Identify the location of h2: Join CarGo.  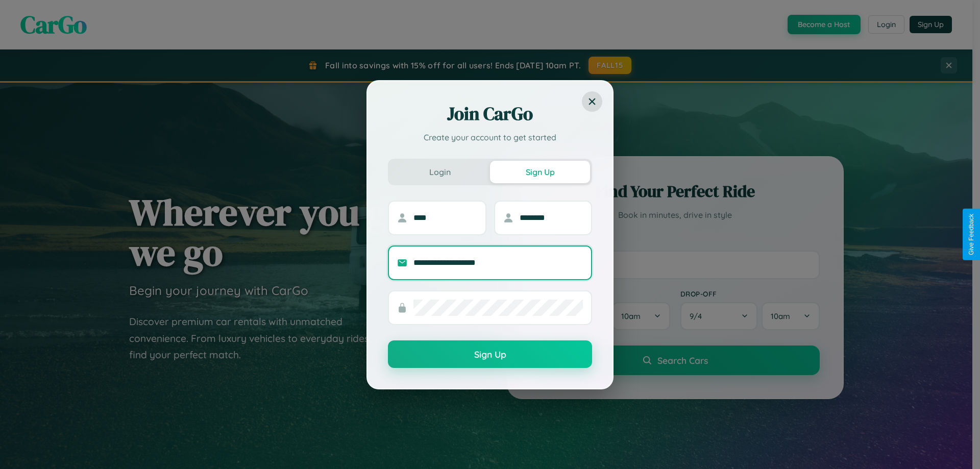
(490, 114).